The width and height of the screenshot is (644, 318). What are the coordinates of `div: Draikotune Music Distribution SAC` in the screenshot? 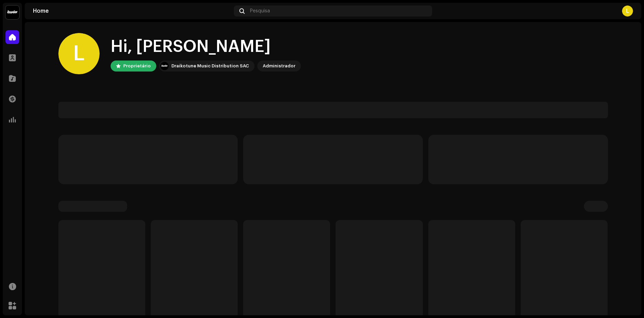 It's located at (210, 66).